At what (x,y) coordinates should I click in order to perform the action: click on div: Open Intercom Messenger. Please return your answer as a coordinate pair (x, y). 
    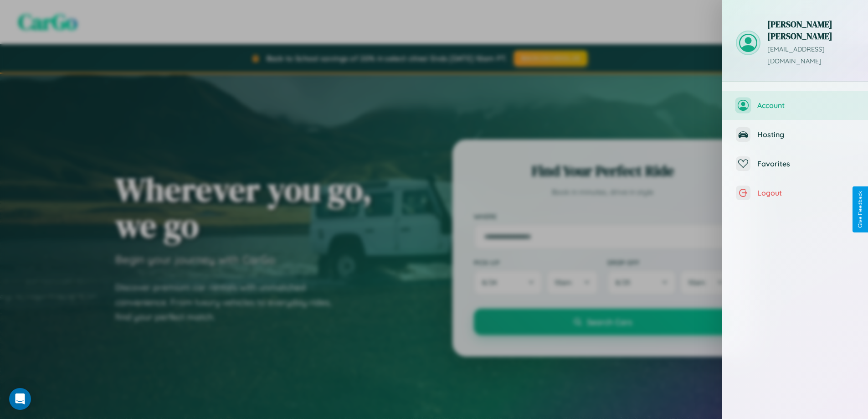
    Looking at the image, I should click on (20, 399).